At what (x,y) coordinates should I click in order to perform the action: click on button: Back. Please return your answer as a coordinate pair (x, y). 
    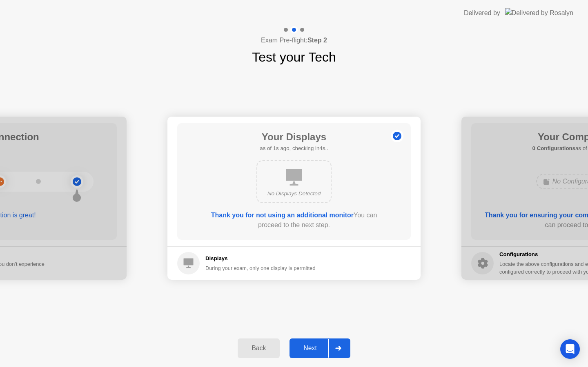
    Looking at the image, I should click on (258, 348).